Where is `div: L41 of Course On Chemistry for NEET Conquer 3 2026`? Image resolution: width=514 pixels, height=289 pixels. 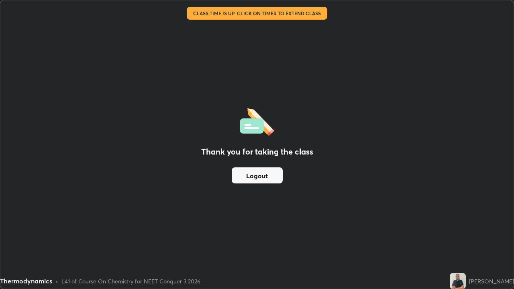 div: L41 of Course On Chemistry for NEET Conquer 3 2026 is located at coordinates (131, 281).